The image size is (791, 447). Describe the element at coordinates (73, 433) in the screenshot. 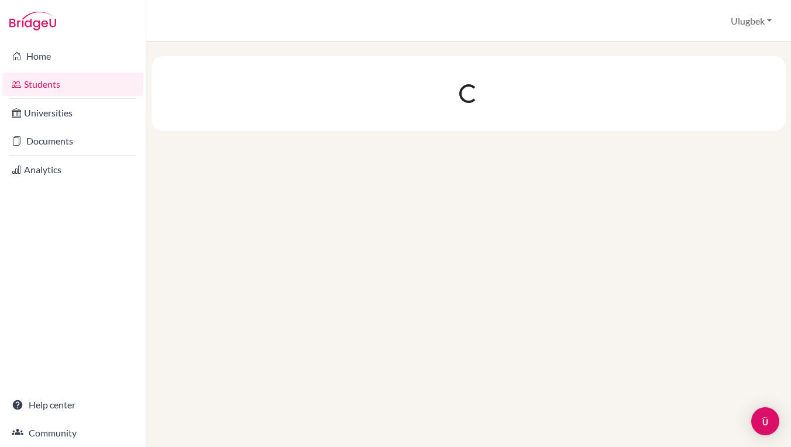

I see `a: Community` at that location.